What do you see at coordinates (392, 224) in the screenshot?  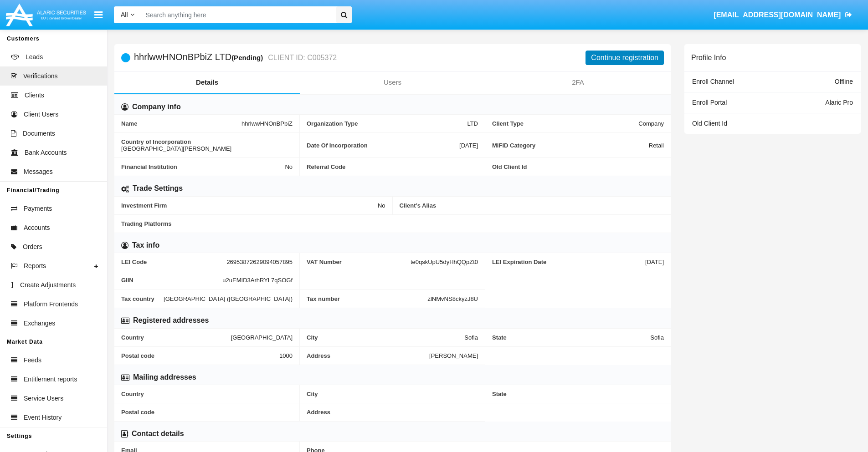 I see `span: Trading Platforms` at bounding box center [392, 224].